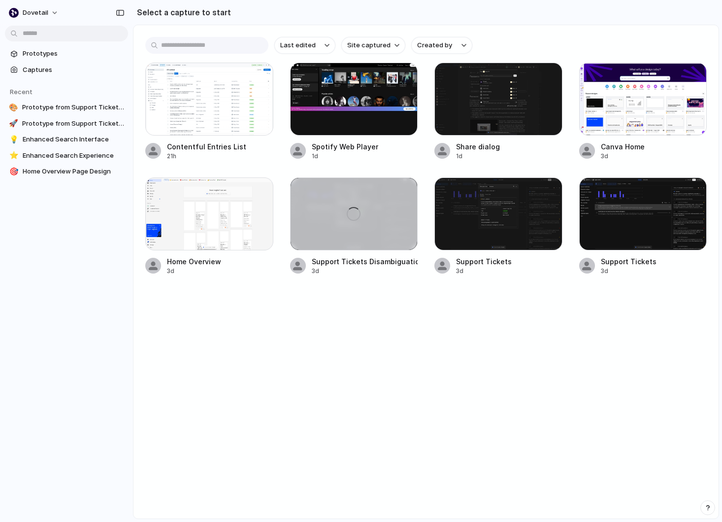 Image resolution: width=722 pixels, height=522 pixels. I want to click on div: Share dialog, so click(478, 146).